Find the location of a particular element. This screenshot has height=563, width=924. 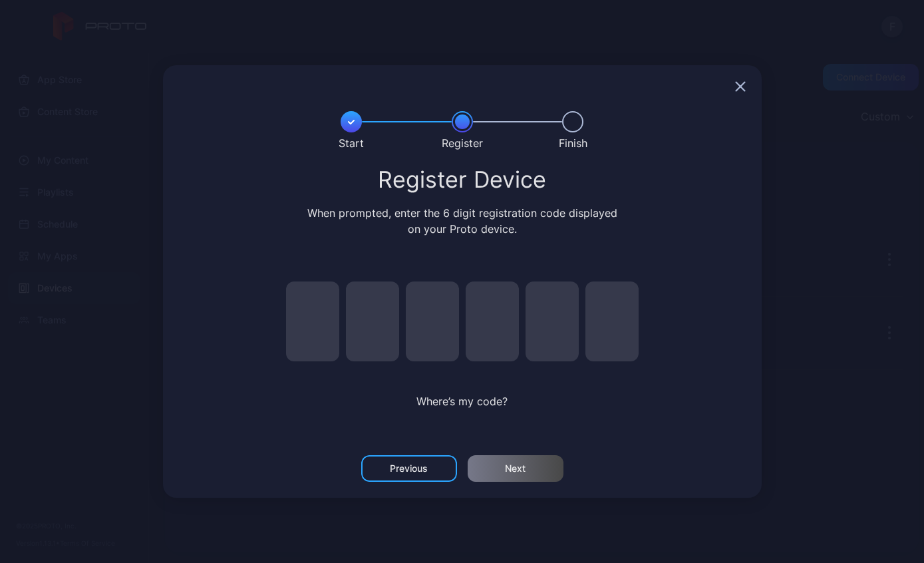

button: Next is located at coordinates (515, 469).